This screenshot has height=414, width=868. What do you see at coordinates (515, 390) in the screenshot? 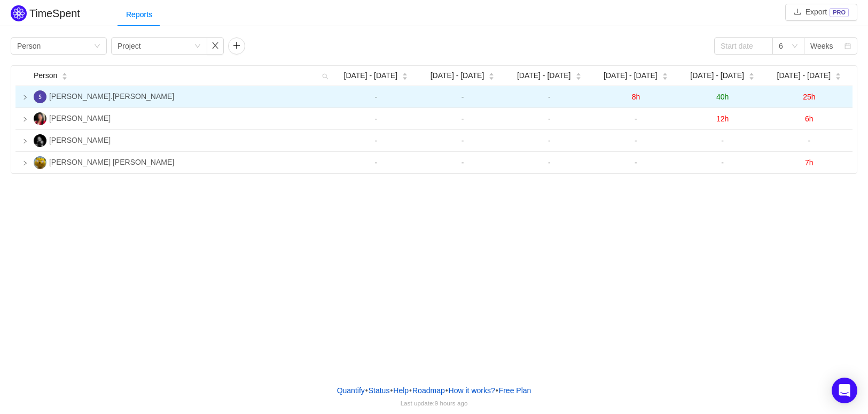
I see `button: Free Plan` at bounding box center [515, 390].